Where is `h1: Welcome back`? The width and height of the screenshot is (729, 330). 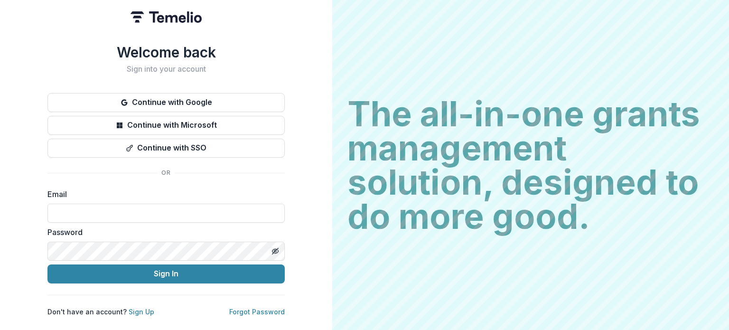 h1: Welcome back is located at coordinates (166, 52).